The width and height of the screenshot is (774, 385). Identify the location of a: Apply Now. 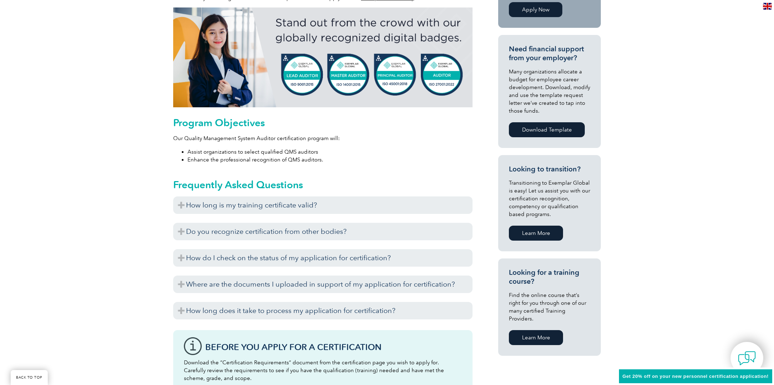
(535, 10).